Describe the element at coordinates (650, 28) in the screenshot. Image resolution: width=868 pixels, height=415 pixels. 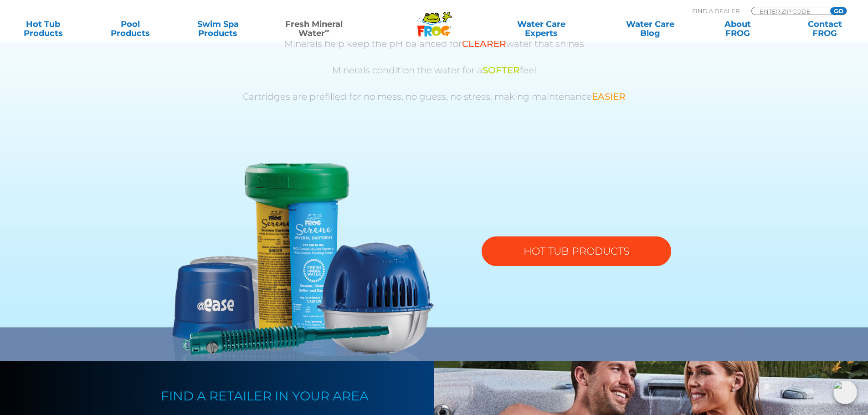
I see `a: Water CareBlog` at that location.